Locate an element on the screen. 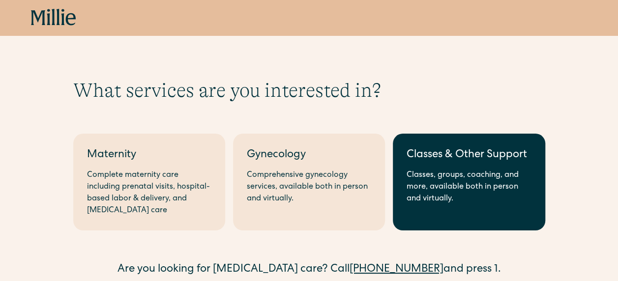 The image size is (618, 281). a: MaternityComplete maternity care including prenatal visits, hospital-based labor & delivery, and ... is located at coordinates (149, 182).